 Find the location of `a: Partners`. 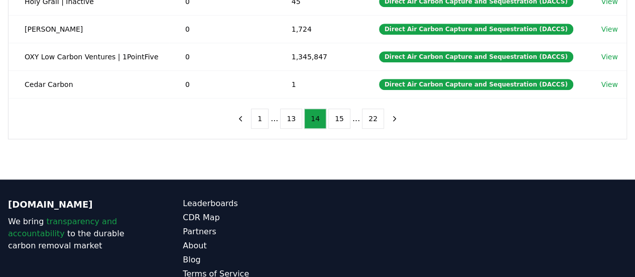

a: Partners is located at coordinates (250, 232).